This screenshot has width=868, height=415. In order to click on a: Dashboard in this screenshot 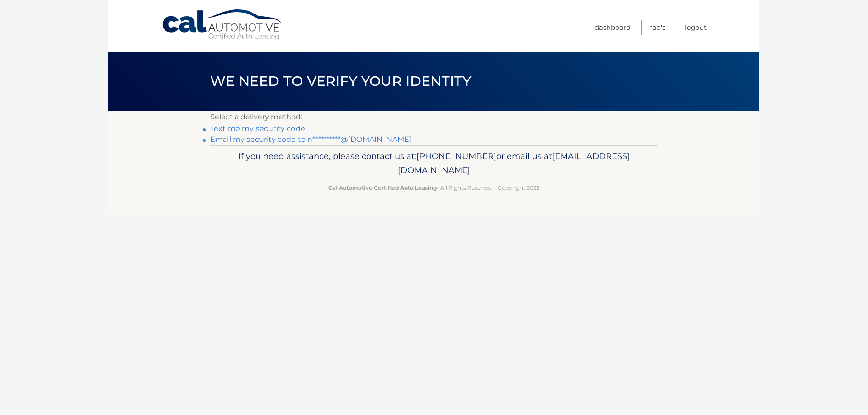, I will do `click(613, 27)`.